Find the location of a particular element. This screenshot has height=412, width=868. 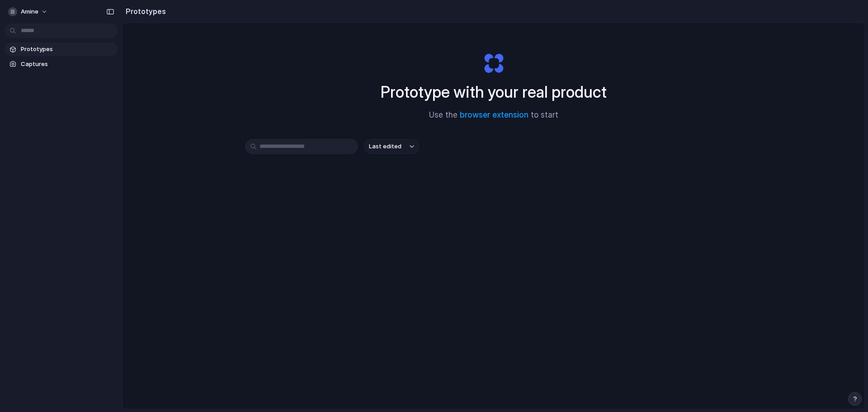

a: Captures is located at coordinates (61, 64).